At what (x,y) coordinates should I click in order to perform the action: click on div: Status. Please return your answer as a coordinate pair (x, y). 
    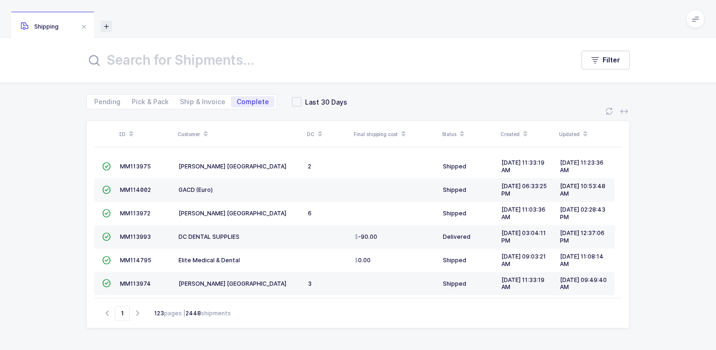
    Looking at the image, I should click on (468, 134).